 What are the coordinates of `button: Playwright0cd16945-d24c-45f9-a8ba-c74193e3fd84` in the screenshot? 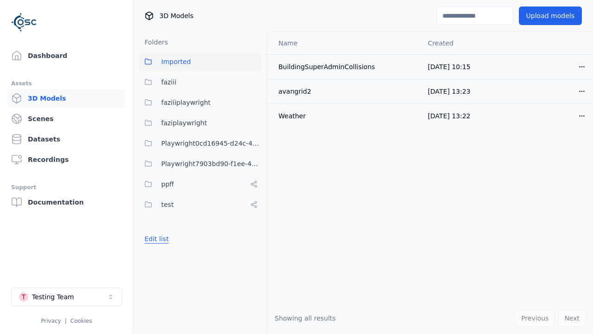 It's located at (200, 143).